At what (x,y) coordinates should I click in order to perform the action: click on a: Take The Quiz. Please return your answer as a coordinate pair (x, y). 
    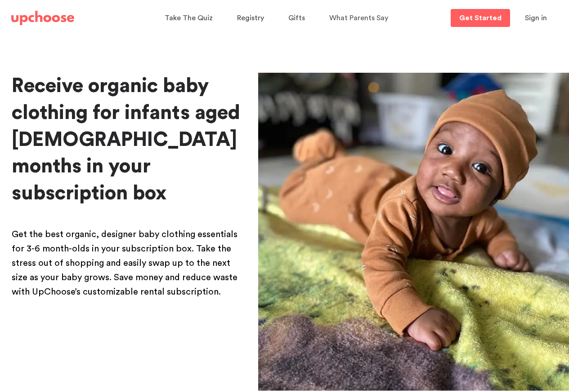
    Looking at the image, I should click on (190, 18).